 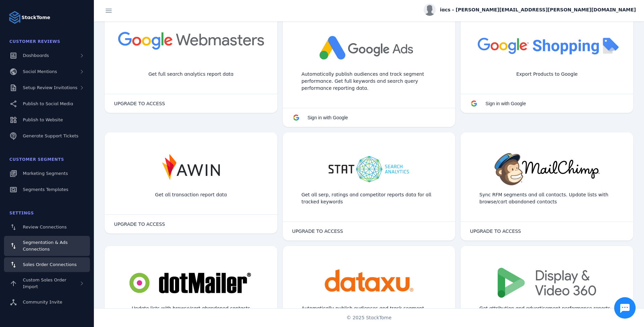 I want to click on div: Get full search analytics report data, so click(x=191, y=74).